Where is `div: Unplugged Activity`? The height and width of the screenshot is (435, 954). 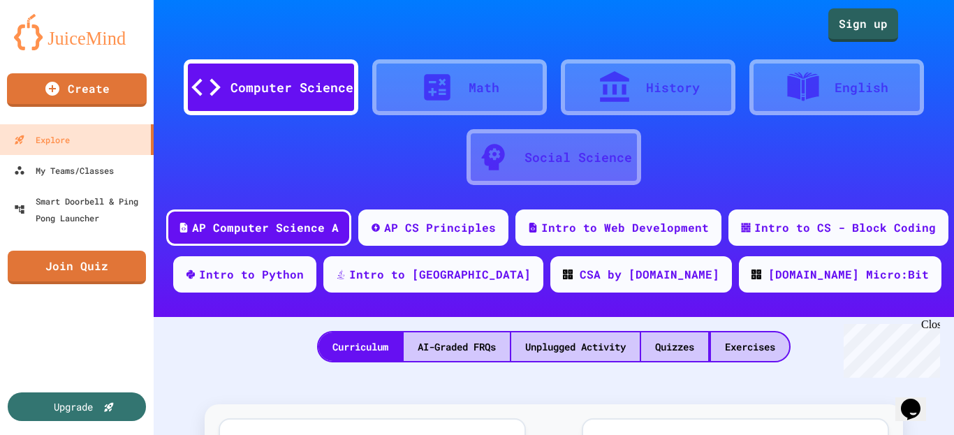
div: Unplugged Activity is located at coordinates (575, 346).